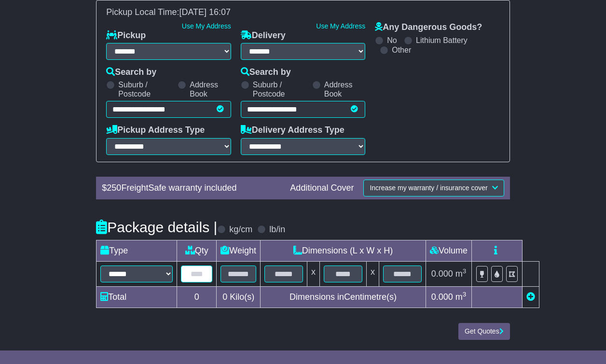  What do you see at coordinates (429, 27) in the screenshot?
I see `label: Any Dangerous Goods?` at bounding box center [429, 27].